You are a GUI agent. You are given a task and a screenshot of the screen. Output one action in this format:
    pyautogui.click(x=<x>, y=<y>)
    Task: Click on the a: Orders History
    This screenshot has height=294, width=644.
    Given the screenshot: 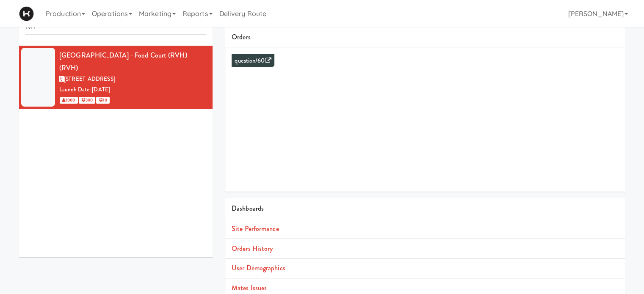 What is the action you would take?
    pyautogui.click(x=252, y=248)
    